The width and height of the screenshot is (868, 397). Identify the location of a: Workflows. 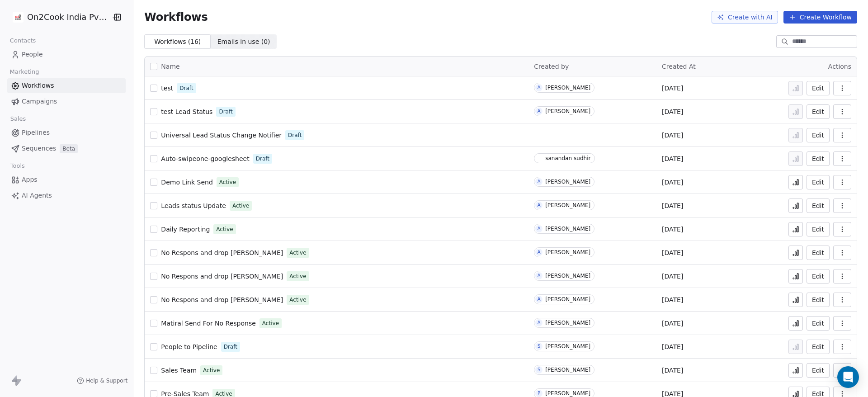
(67, 85).